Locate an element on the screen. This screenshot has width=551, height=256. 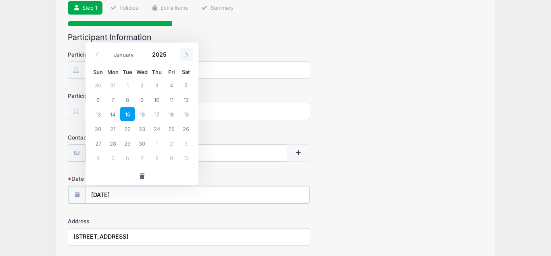
span: May 6, 2025 is located at coordinates (128, 157).